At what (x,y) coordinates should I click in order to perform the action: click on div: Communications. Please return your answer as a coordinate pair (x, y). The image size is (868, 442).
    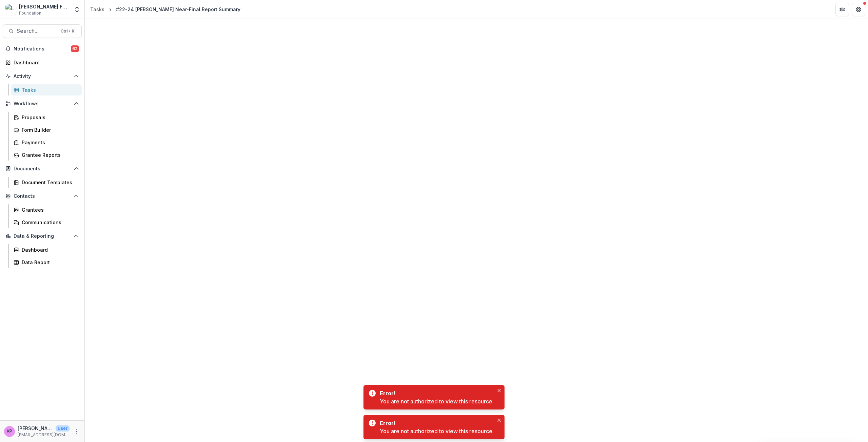
    Looking at the image, I should click on (48, 222).